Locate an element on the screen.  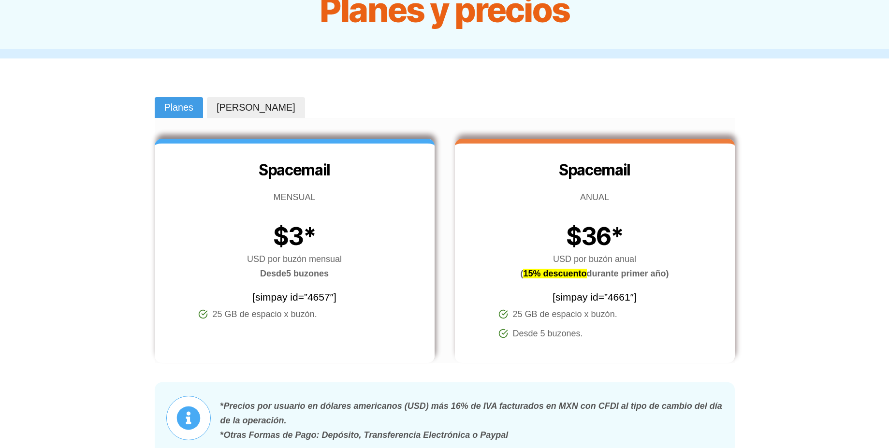
center: [simpay id=”4657″] is located at coordinates (294, 297).